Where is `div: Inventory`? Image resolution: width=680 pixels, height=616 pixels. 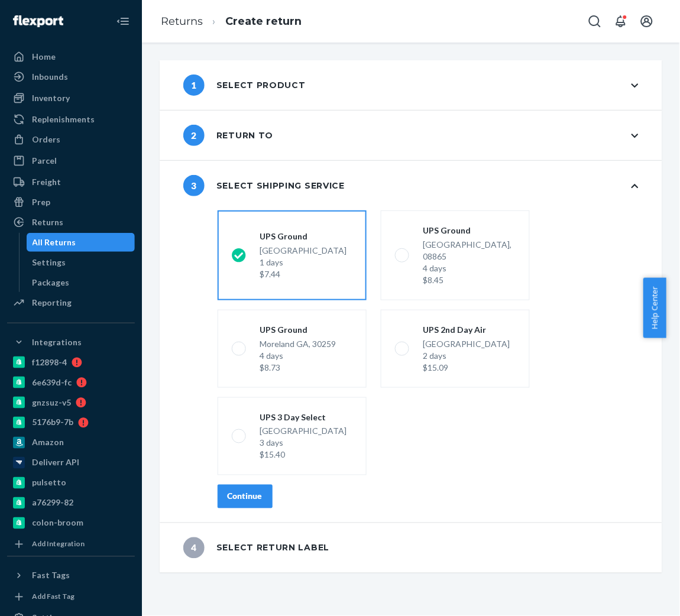 div: Inventory is located at coordinates (51, 98).